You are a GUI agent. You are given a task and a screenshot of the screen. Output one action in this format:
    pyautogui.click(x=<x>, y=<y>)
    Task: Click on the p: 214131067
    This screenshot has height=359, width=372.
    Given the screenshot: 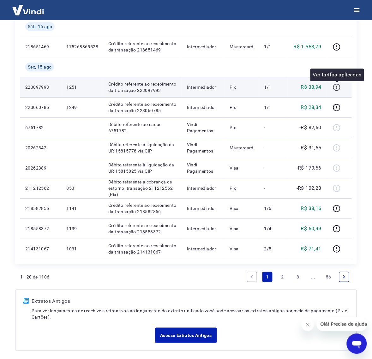 What is the action you would take?
    pyautogui.click(x=41, y=249)
    